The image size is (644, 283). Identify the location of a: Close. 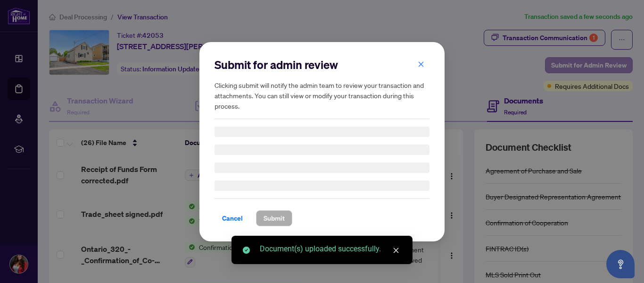
(396, 250).